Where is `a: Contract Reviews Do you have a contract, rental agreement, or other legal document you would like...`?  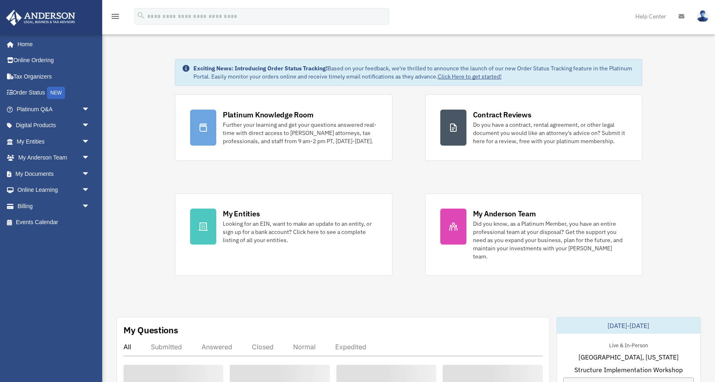
a: Contract Reviews Do you have a contract, rental agreement, or other legal document you would like... is located at coordinates (534, 128).